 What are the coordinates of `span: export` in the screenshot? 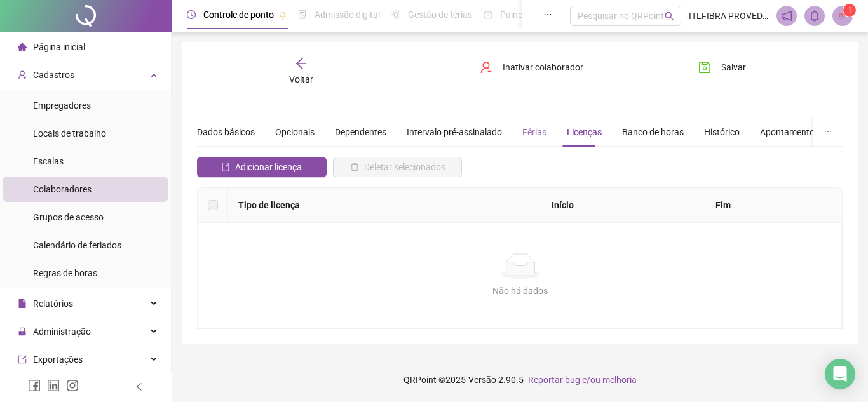 It's located at (22, 359).